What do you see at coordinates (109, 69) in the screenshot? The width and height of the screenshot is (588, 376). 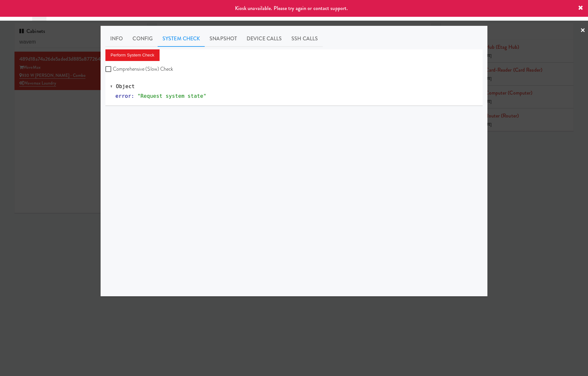 I see `input: Comprehensive (Slow) Check` at bounding box center [109, 69].